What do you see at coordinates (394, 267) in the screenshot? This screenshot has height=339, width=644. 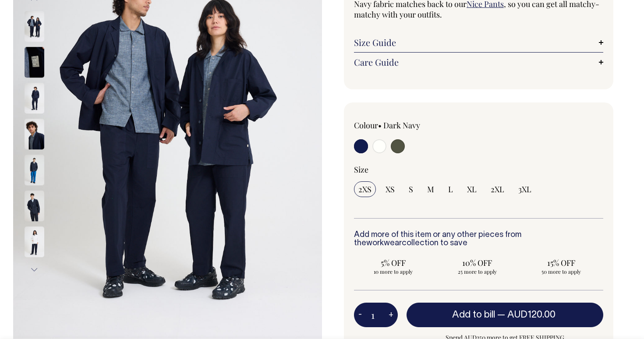 I see `input: 5% OFF 10 more to apply` at bounding box center [394, 267].